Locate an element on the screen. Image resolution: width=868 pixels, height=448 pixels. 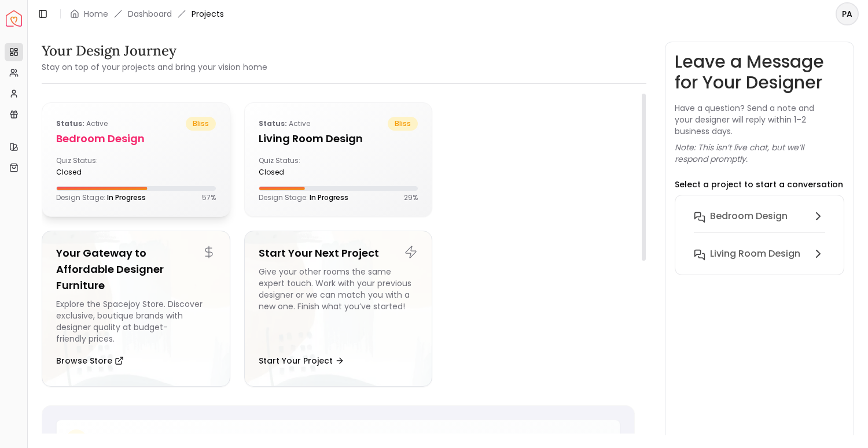
a: Your Gateway to Affordable Designer FurnitureExplore the Spacejoy Store. Discover exclusive, bout... is located at coordinates (136, 309).